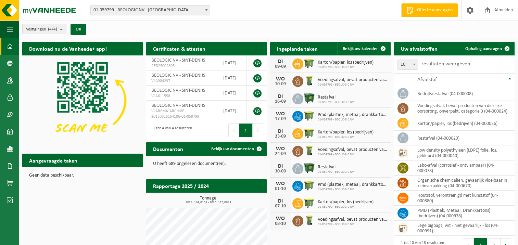 The height and width of the screenshot is (245, 518). I want to click on span: Vestigingen, so click(41, 29).